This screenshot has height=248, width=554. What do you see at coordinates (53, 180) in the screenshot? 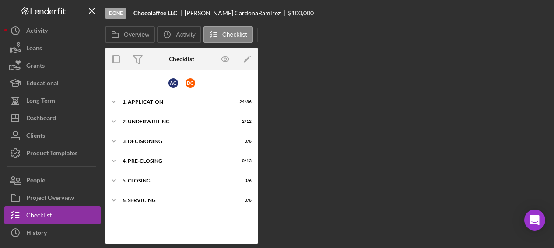
I see `a: People` at bounding box center [53, 180].